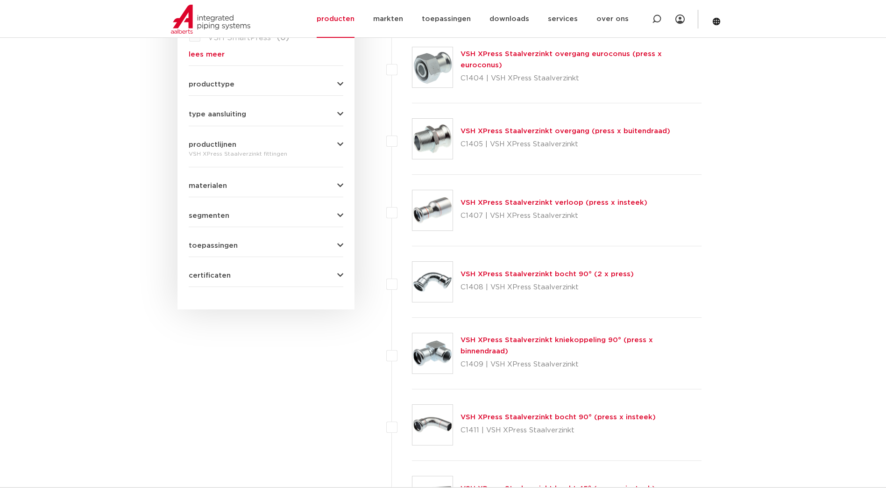  Describe the element at coordinates (266, 275) in the screenshot. I see `button: certificaten` at that location.